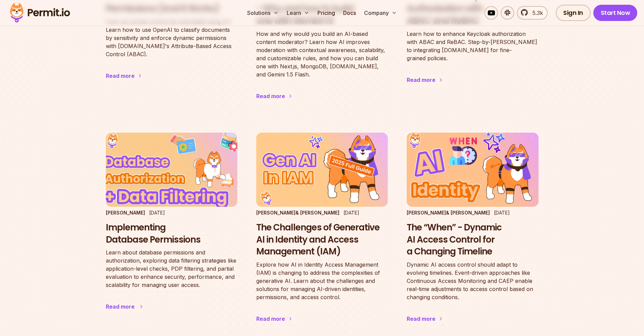  Describe the element at coordinates (172, 268) in the screenshot. I see `p: Learn about database permissions and authorization, exploring data filtering strategies like appl...` at that location.